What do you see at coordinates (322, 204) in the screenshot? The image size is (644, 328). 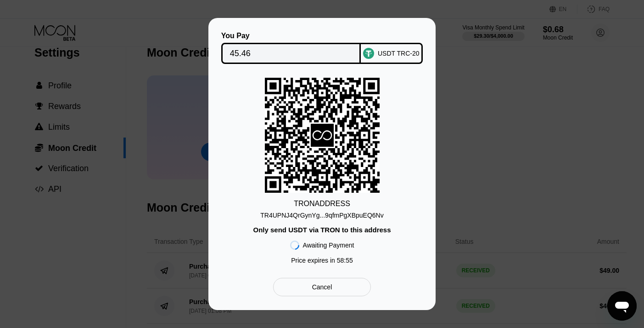 I see `div: TRON ADDRESS` at bounding box center [322, 204].